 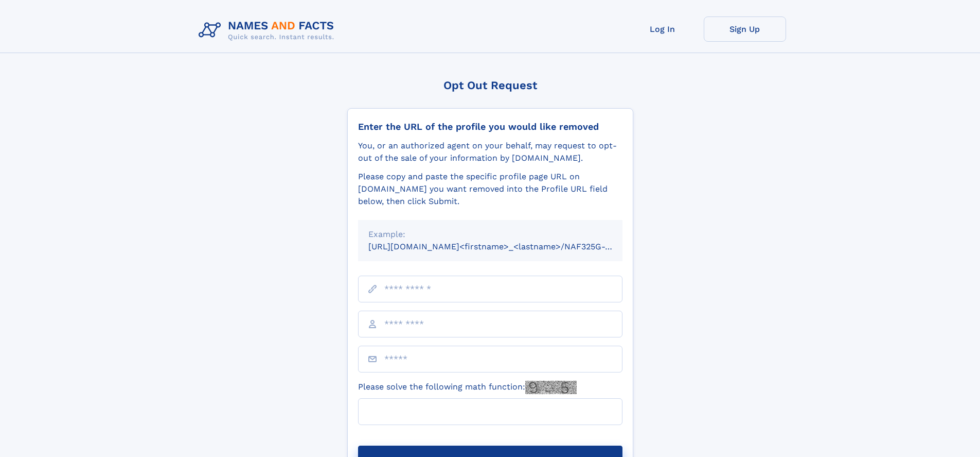 What do you see at coordinates (663, 29) in the screenshot?
I see `a: Log In` at bounding box center [663, 29].